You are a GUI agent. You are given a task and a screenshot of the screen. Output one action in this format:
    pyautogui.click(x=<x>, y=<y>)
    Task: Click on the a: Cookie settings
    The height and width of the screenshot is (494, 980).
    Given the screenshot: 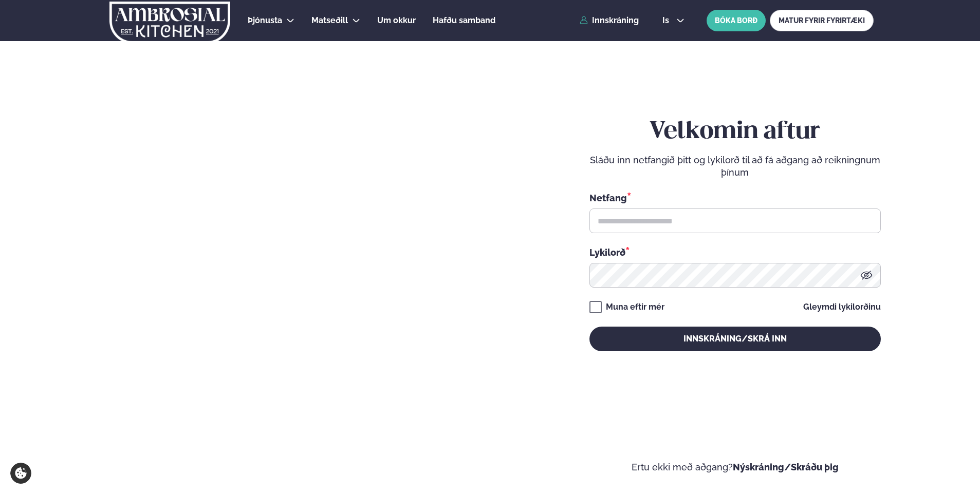 What is the action you would take?
    pyautogui.click(x=21, y=473)
    